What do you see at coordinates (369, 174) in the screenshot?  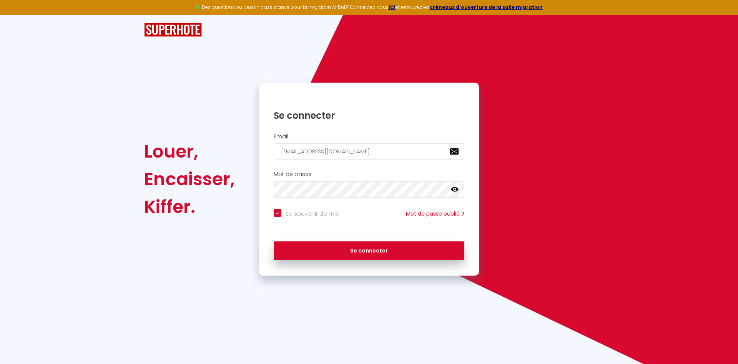 I see `h2: Mot de passe` at bounding box center [369, 174].